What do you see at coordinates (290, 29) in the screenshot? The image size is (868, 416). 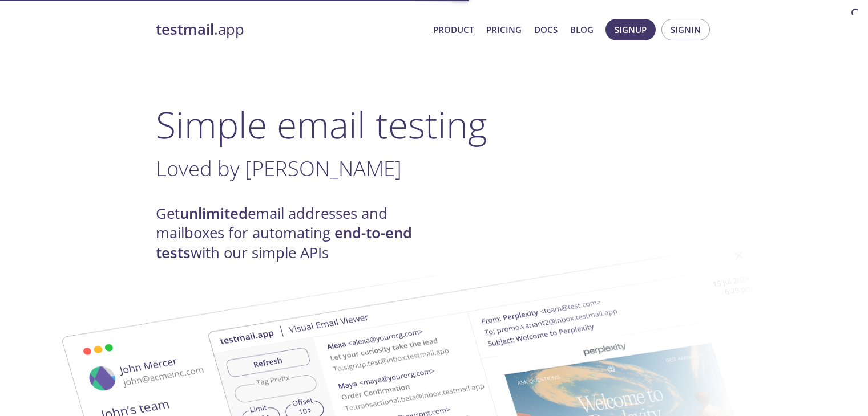 I see `a: testmail.app` at bounding box center [290, 29].